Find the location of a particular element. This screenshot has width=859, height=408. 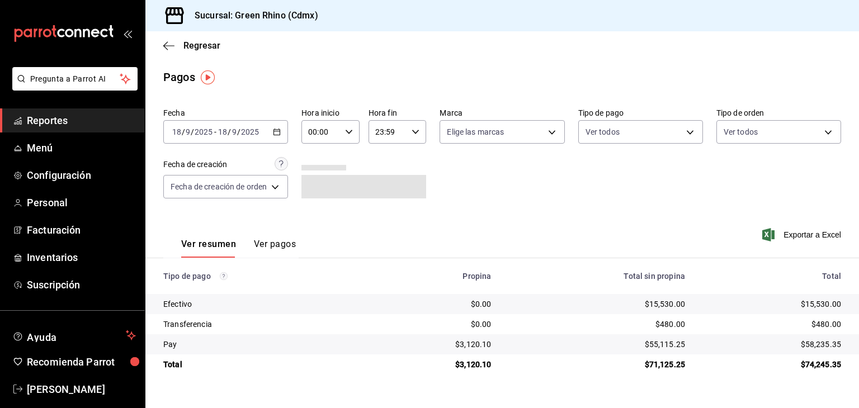

div: Pay is located at coordinates (261, 345).